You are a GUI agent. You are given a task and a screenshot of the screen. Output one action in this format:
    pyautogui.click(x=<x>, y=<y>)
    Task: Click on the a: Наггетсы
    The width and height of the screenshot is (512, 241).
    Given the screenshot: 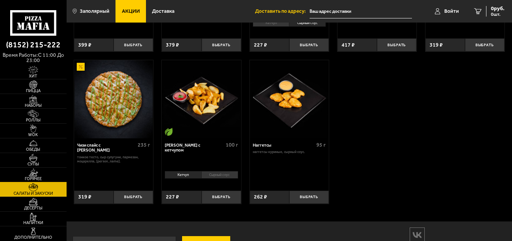 What is the action you would take?
    pyautogui.click(x=289, y=99)
    